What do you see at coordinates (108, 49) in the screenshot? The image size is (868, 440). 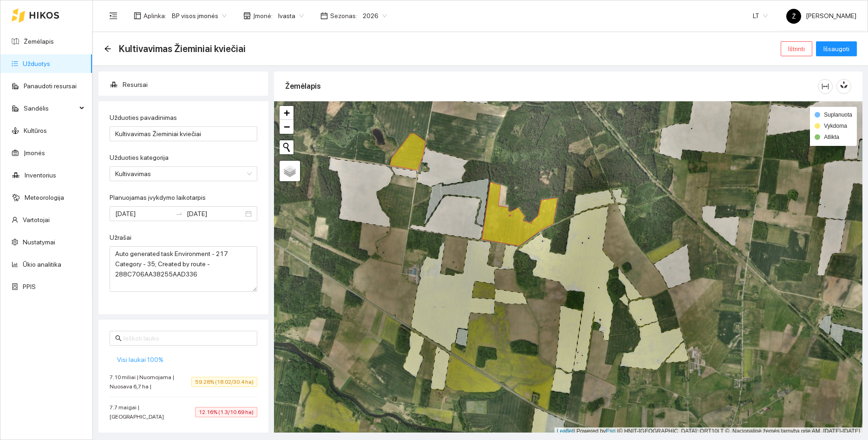 I see `span: arrow-left` at bounding box center [108, 49].